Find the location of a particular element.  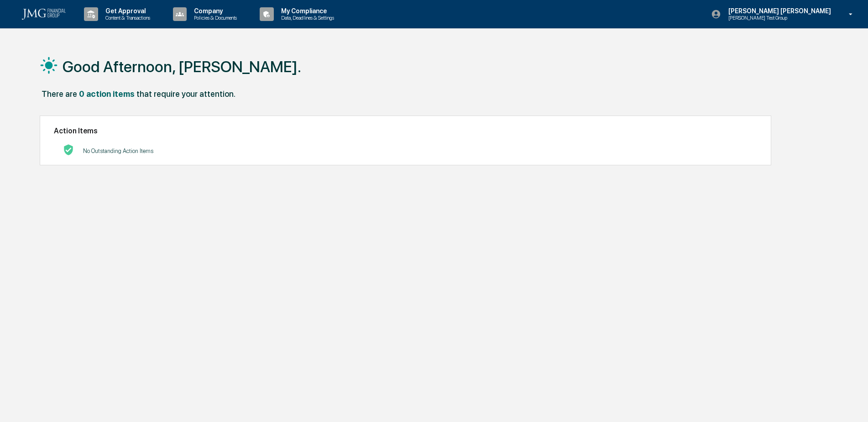

img: No Actions logo is located at coordinates (69, 150).